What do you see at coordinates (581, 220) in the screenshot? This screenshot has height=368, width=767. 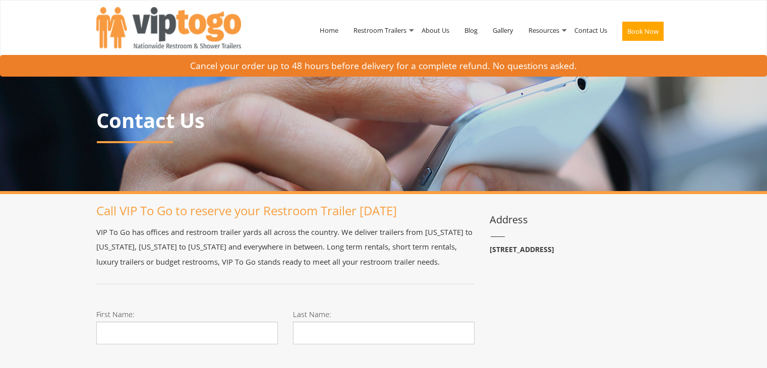 I see `h3: Address` at bounding box center [581, 220].